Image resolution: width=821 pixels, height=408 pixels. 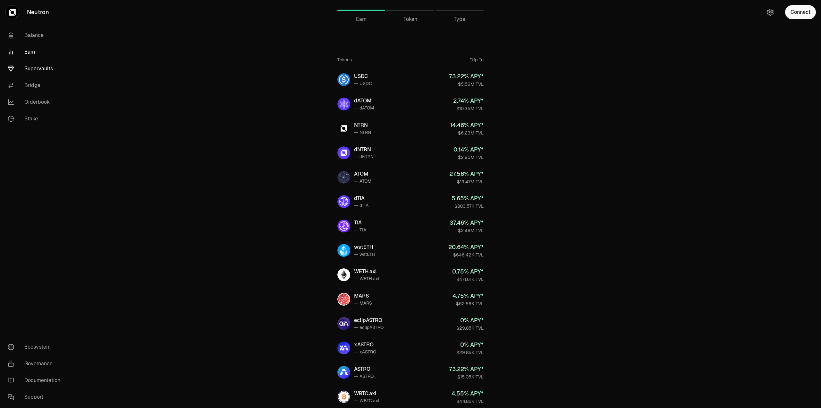 What do you see at coordinates (410, 201) in the screenshot?
I see `a: dTIAdTIA— dTIA5.65% APY*$803.57K TVL` at bounding box center [410, 201].